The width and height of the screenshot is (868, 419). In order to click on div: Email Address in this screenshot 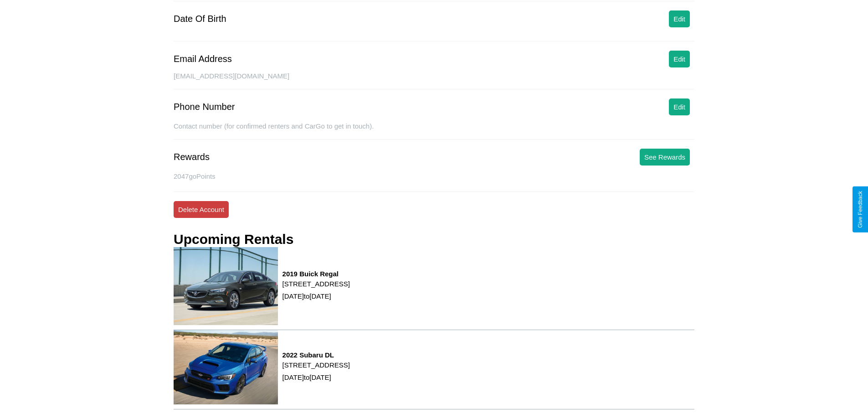, I will do `click(203, 59)`.